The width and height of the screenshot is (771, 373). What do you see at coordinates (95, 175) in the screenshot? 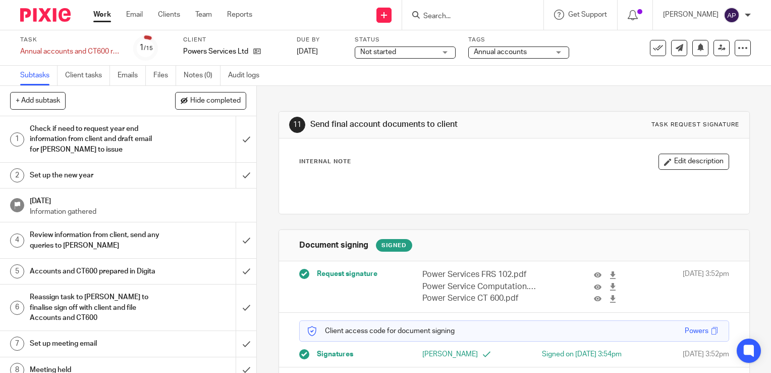
I see `h1: Set up the new year` at bounding box center [95, 175].